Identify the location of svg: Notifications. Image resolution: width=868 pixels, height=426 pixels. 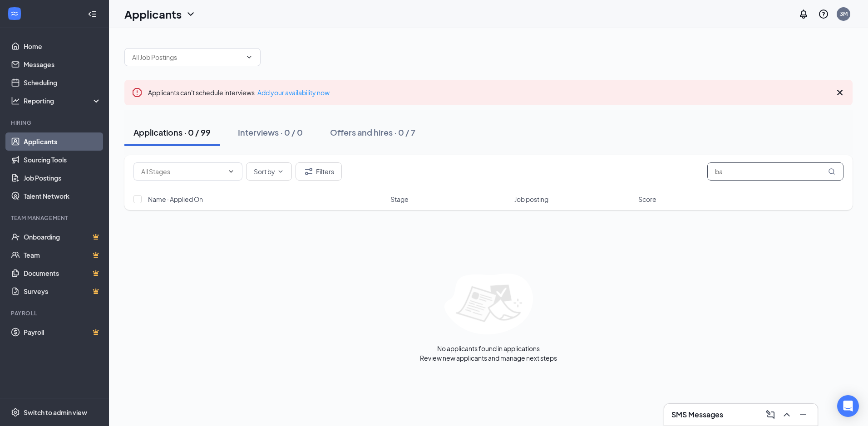
(803, 14).